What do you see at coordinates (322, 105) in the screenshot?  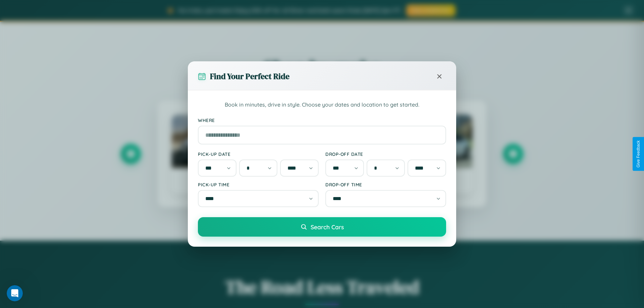 I see `p: Book in minutes, drive in style. Choose your dates and location to get started.` at bounding box center [322, 105].